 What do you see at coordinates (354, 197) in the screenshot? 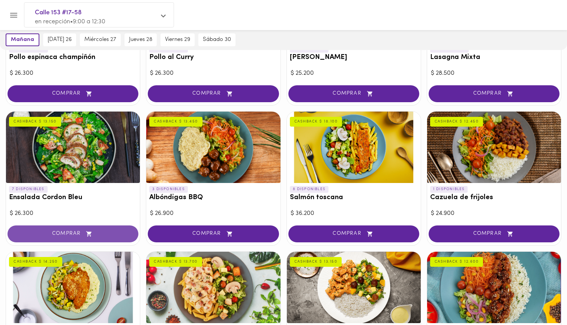
I see `h3: Salmón toscana` at bounding box center [354, 197].